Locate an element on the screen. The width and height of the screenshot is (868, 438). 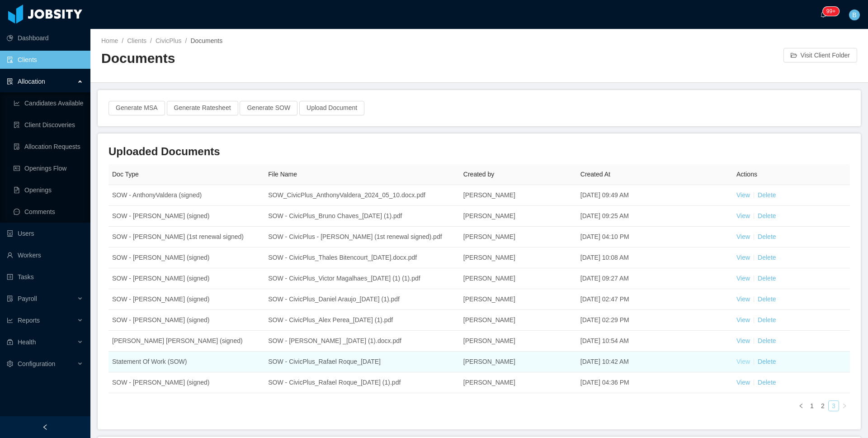
a: icon: auditClients is located at coordinates (45, 60).